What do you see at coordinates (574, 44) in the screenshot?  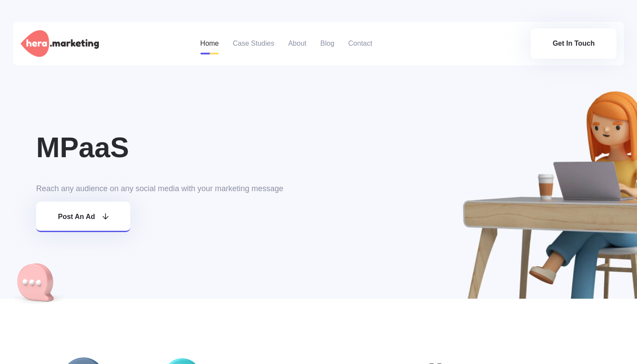 I see `a: Get In Touch` at bounding box center [574, 44].